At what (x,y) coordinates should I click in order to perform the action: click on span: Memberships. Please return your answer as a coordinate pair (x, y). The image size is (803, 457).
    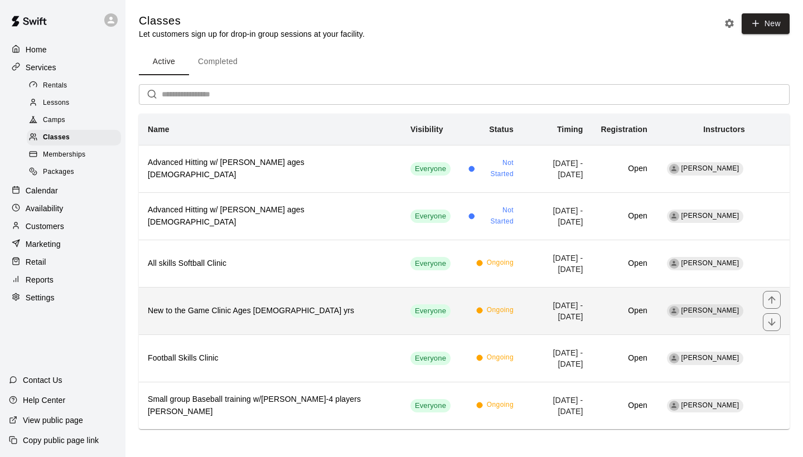
    Looking at the image, I should click on (64, 155).